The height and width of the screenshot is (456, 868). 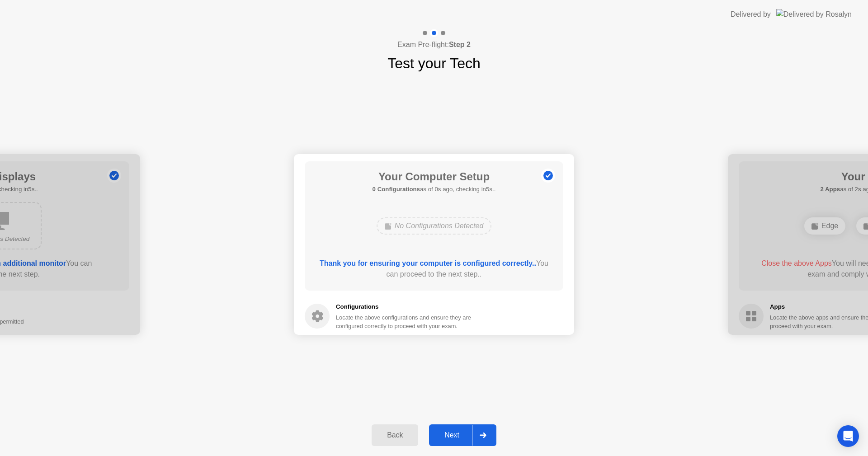 What do you see at coordinates (451, 435) in the screenshot?
I see `div: Next` at bounding box center [451, 435].